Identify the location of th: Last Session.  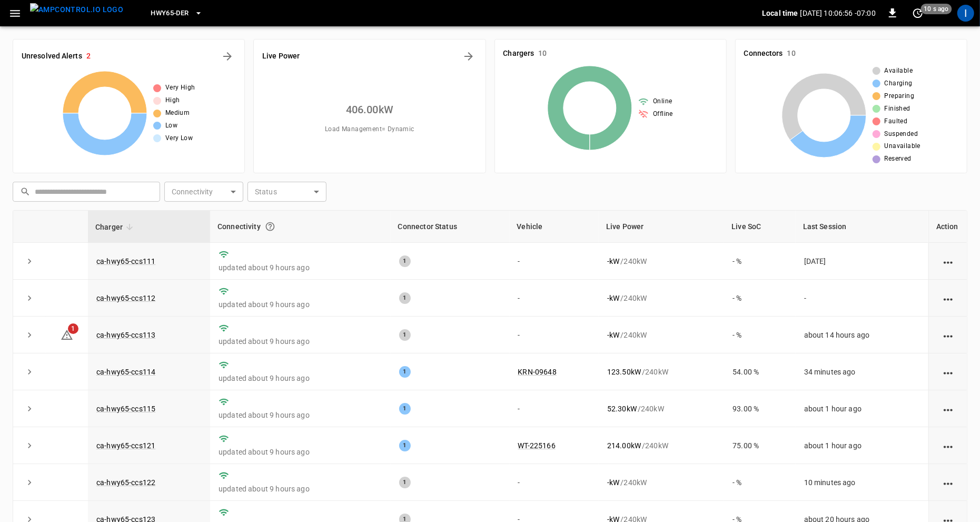
(862, 226).